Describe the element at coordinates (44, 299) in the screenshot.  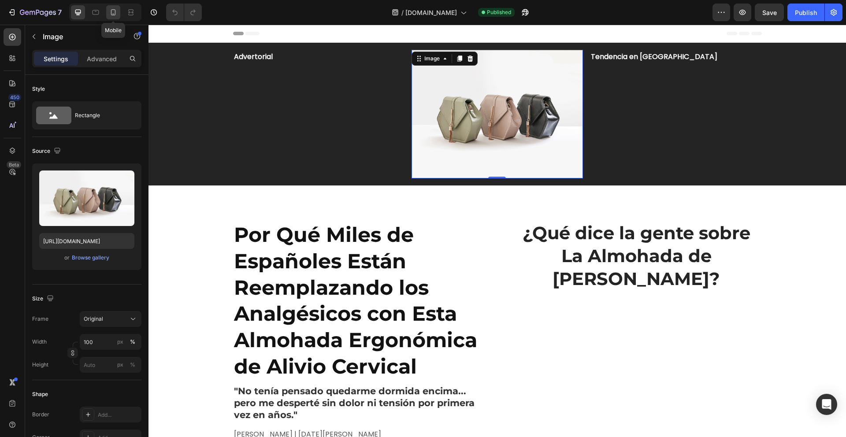
I see `div: Size` at that location.